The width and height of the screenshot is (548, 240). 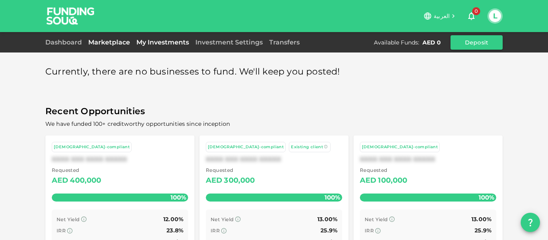 What do you see at coordinates (85, 181) in the screenshot?
I see `div: 400,000` at bounding box center [85, 181].